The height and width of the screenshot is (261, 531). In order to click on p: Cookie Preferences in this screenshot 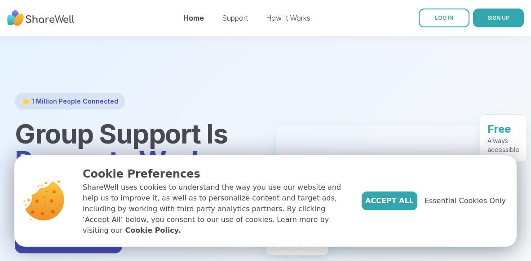, I will do `click(215, 174)`.